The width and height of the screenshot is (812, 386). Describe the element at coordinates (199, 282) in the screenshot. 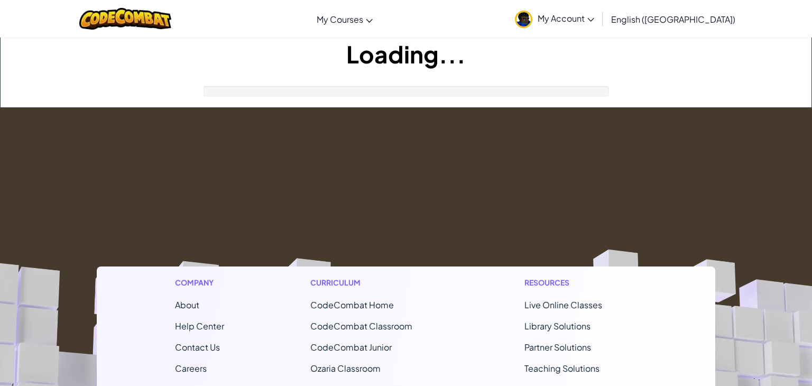

I see `h1: Company` at that location.